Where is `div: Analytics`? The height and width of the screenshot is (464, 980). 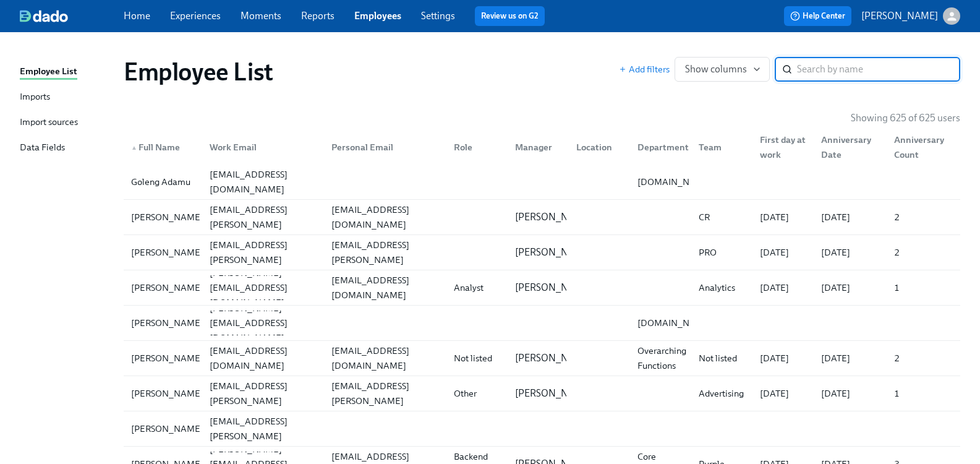 div: Analytics is located at coordinates (722, 288).